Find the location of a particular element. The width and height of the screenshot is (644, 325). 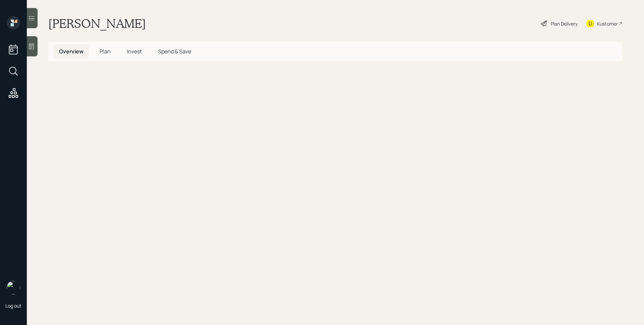

img: james-distasi-headshot.png is located at coordinates (13, 288).